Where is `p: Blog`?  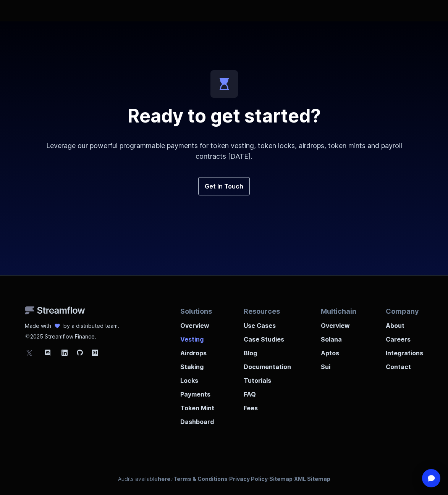 p: Blog is located at coordinates (267, 351).